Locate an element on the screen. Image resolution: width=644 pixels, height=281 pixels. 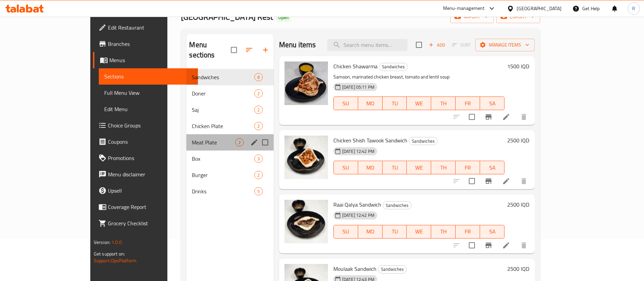
div: Burger2 is located at coordinates (230, 175).